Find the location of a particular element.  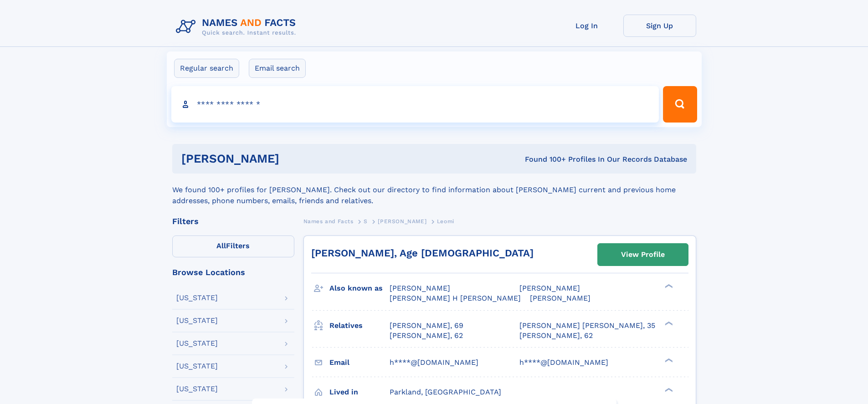

div: Found 100+ Profiles In Our Records Database is located at coordinates (544, 159).